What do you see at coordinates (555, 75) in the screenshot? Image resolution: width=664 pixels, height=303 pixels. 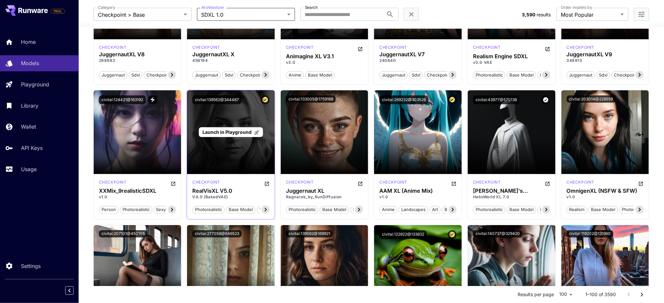 I see `button: realism engine` at bounding box center [555, 75].